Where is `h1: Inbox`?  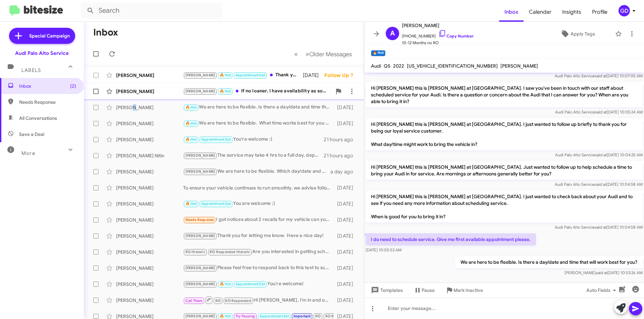 h1: Inbox is located at coordinates (106, 32).